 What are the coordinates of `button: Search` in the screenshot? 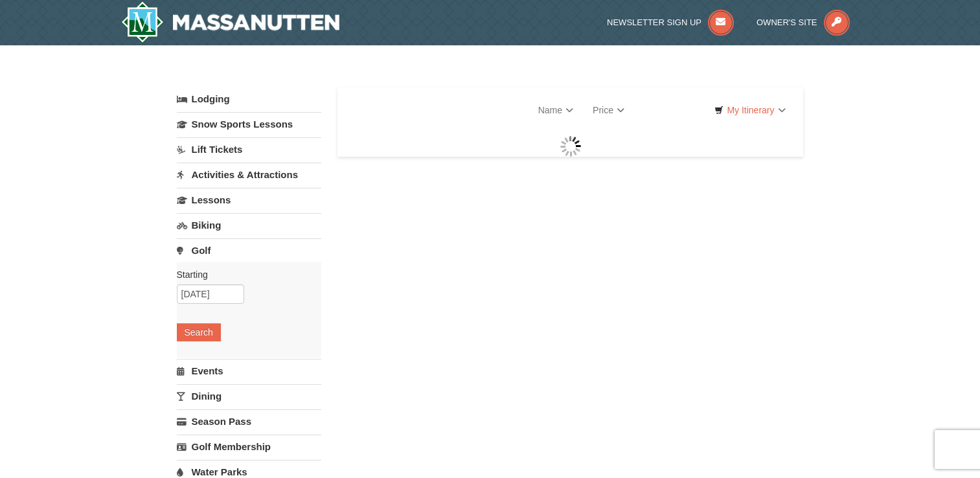 It's located at (199, 332).